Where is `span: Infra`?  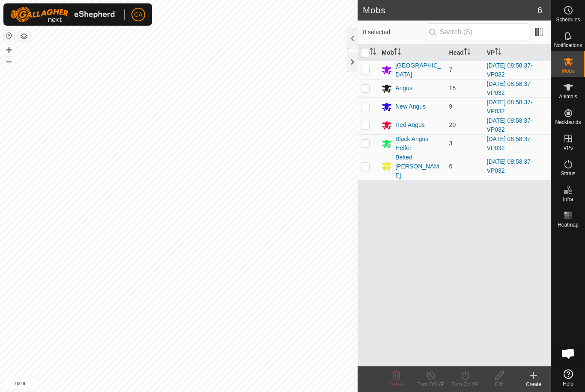
span: Infra is located at coordinates (568, 199).